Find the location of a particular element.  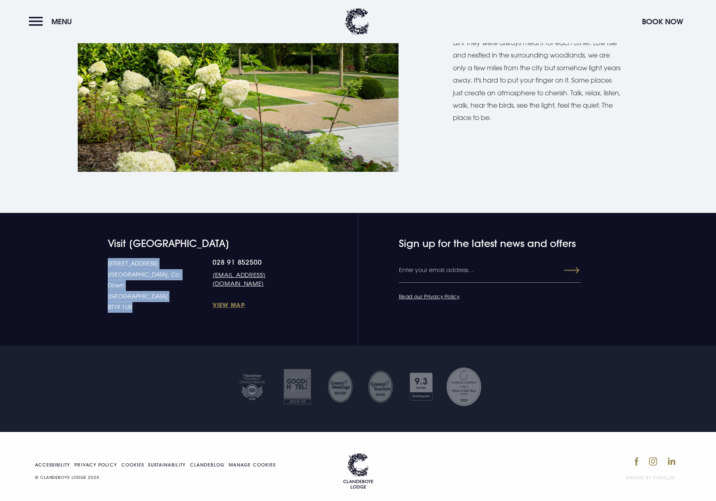

a: Go home is located at coordinates (358, 471).